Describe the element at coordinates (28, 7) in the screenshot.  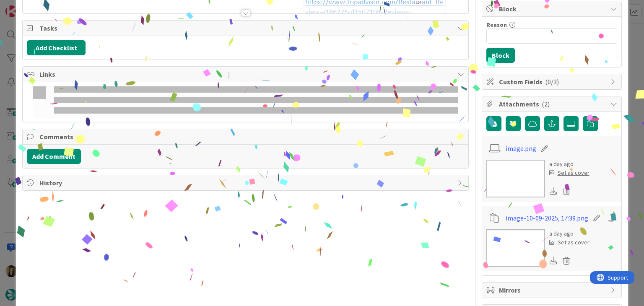
I see `span: Support` at that location.